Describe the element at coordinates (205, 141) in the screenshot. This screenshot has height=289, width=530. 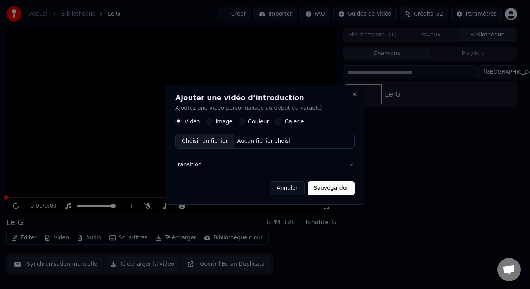
I see `div: Choisir un fichier` at that location.